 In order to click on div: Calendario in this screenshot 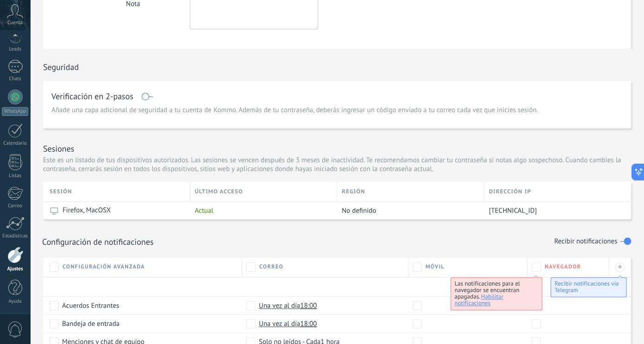, I will do `click(15, 143)`.